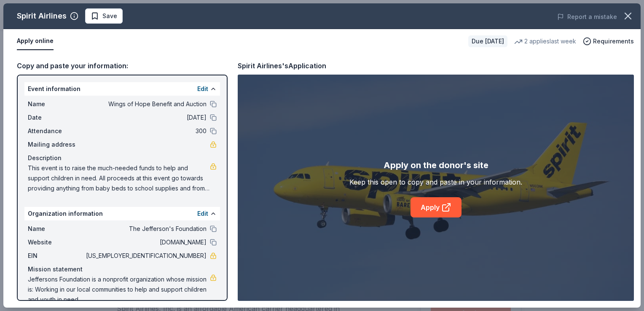  I want to click on div: Spirit Airlines, so click(42, 16).